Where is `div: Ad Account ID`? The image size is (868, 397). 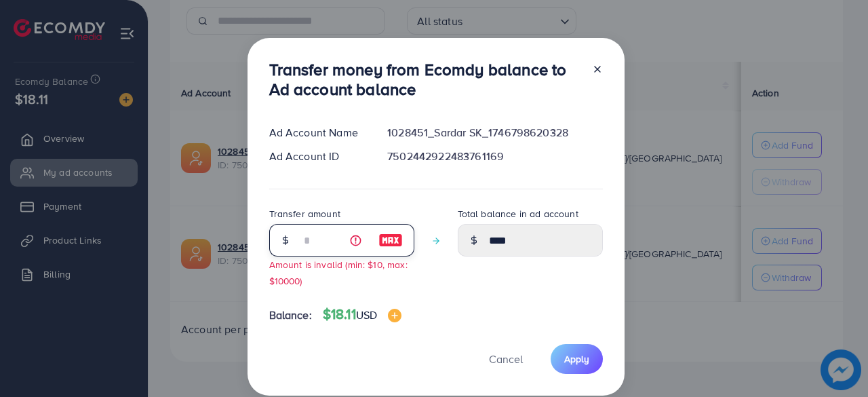 div: Ad Account ID is located at coordinates (317, 156).